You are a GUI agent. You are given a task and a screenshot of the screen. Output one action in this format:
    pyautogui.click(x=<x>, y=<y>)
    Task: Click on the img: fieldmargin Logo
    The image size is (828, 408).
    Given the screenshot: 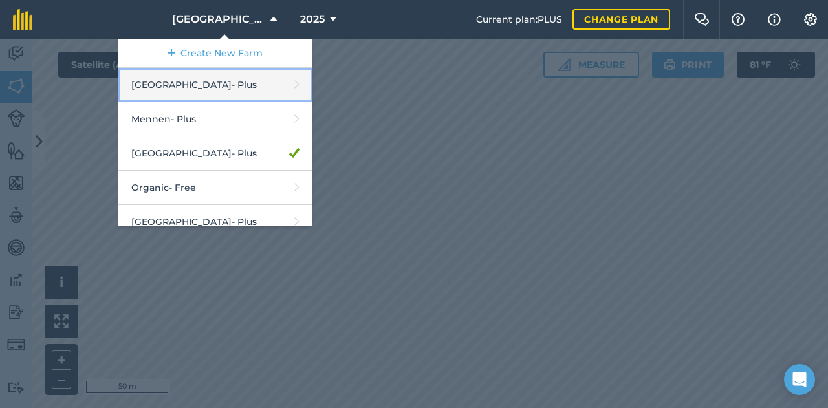 What is the action you would take?
    pyautogui.click(x=23, y=19)
    